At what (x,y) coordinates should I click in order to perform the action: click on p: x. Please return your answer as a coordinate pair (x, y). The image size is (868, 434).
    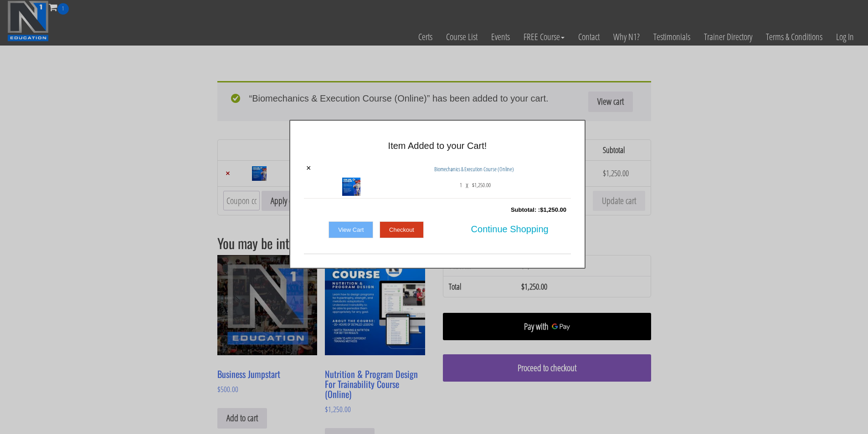
    Looking at the image, I should click on (467, 185).